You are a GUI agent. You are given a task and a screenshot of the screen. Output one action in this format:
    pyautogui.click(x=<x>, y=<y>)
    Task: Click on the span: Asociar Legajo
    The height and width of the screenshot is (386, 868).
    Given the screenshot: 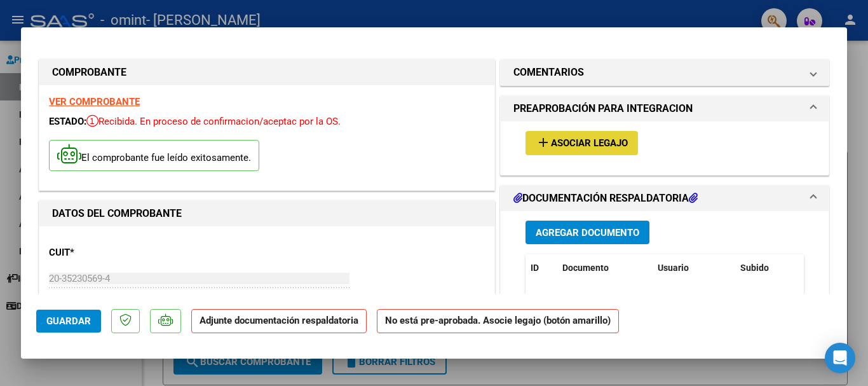 What is the action you would take?
    pyautogui.click(x=589, y=144)
    